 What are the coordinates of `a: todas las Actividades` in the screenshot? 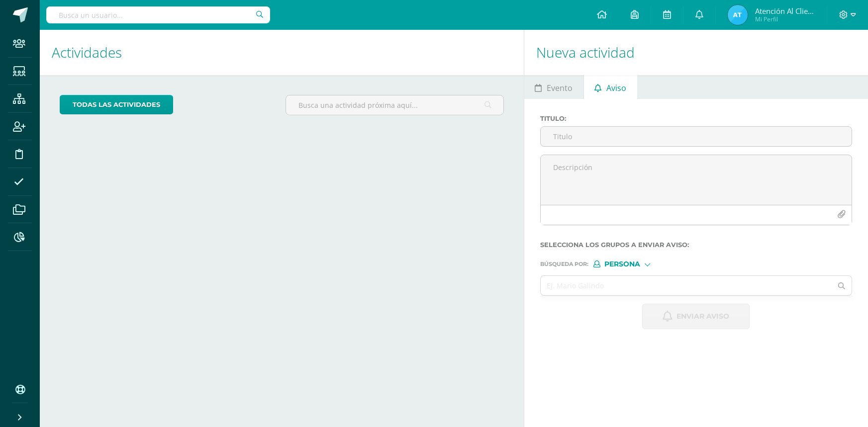 It's located at (116, 105).